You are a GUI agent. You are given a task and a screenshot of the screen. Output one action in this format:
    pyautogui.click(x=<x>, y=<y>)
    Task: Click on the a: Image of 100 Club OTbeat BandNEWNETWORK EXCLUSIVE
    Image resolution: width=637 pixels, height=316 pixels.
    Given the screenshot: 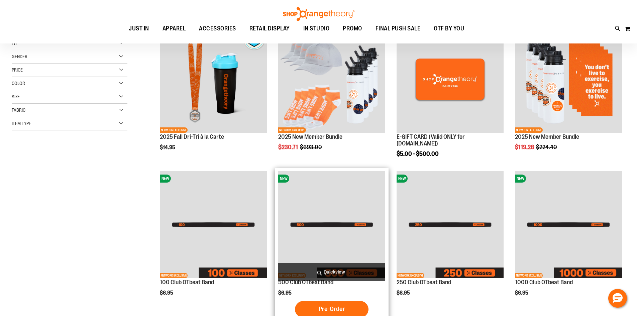 What is the action you would take?
    pyautogui.click(x=213, y=225)
    